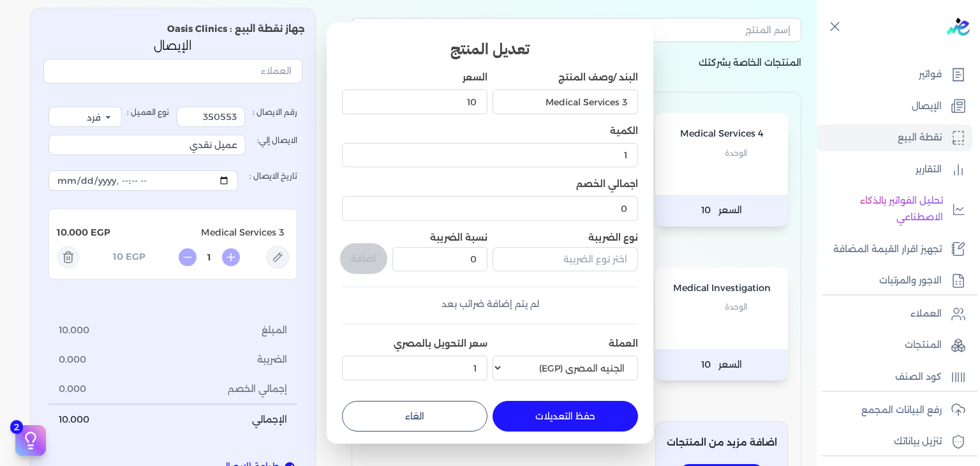 This screenshot has width=980, height=466. I want to click on label: اجمالي الخصم, so click(607, 184).